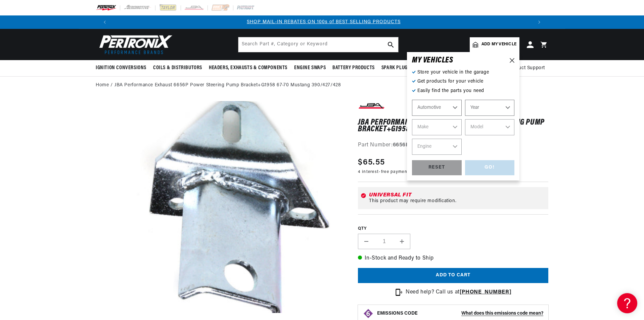 This screenshot has width=644, height=320. Describe the element at coordinates (248, 68) in the screenshot. I see `span: Headers, Exhausts & Components` at that location.